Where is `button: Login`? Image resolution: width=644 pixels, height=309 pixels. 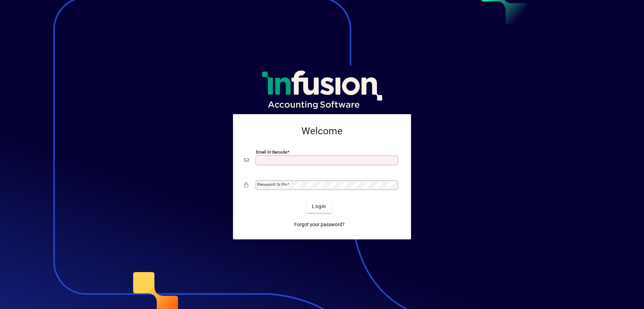
button: Login is located at coordinates (319, 207).